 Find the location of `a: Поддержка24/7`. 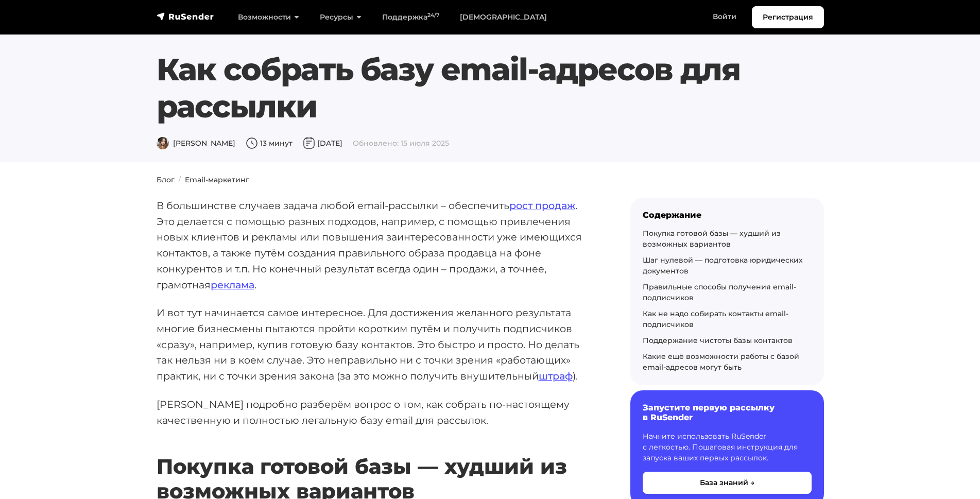

a: Поддержка24/7 is located at coordinates (411, 17).